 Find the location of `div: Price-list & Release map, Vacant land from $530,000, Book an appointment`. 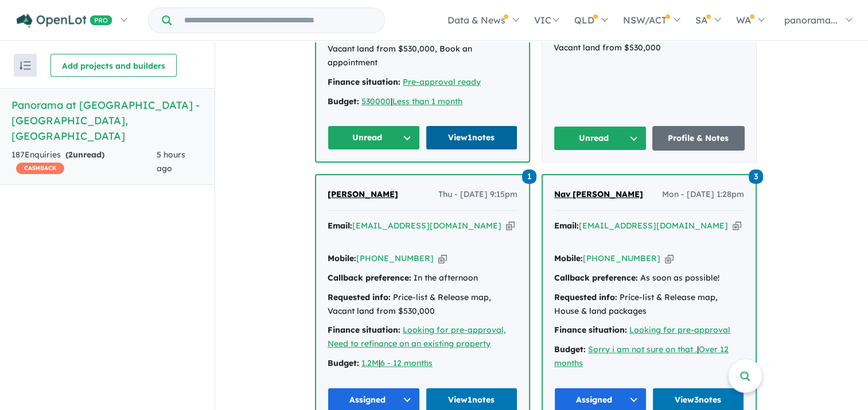

div: Price-list & Release map, Vacant land from $530,000, Book an appointment is located at coordinates (422, 48).